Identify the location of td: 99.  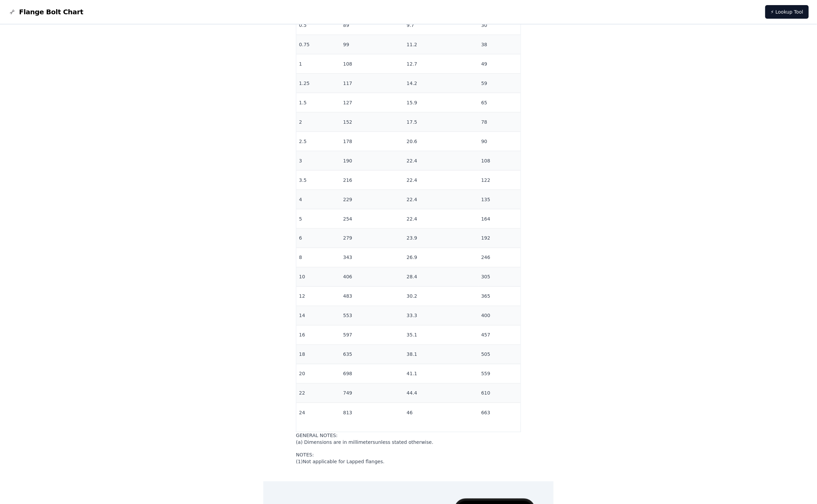
(372, 44).